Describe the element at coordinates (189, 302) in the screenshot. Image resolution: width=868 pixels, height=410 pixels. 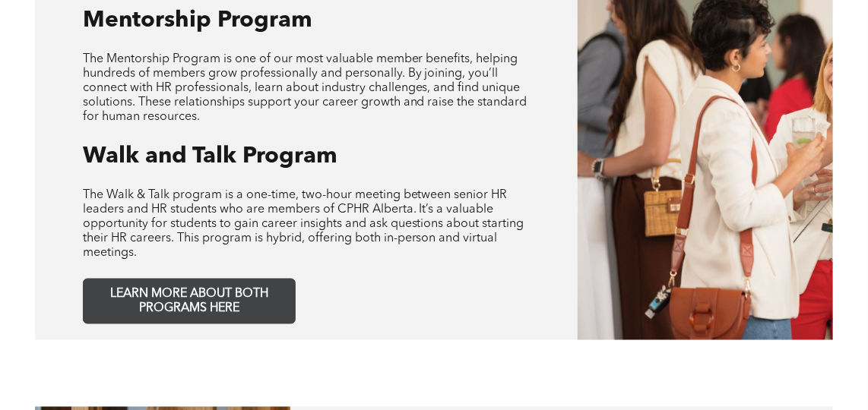
I see `a: LEARN MORE ABOUT BOTH PROGRAMS HERE` at that location.